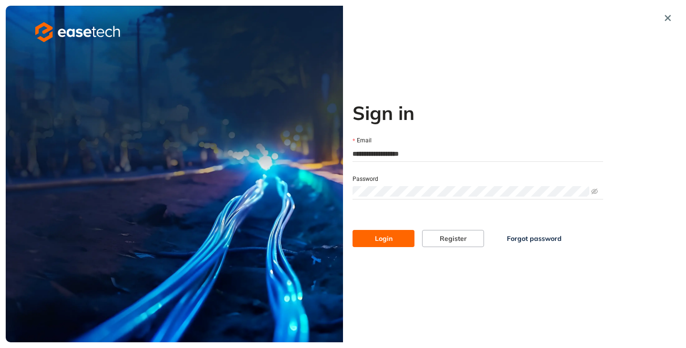 The width and height of the screenshot is (686, 348). Describe the element at coordinates (174, 174) in the screenshot. I see `img: cover image` at that location.